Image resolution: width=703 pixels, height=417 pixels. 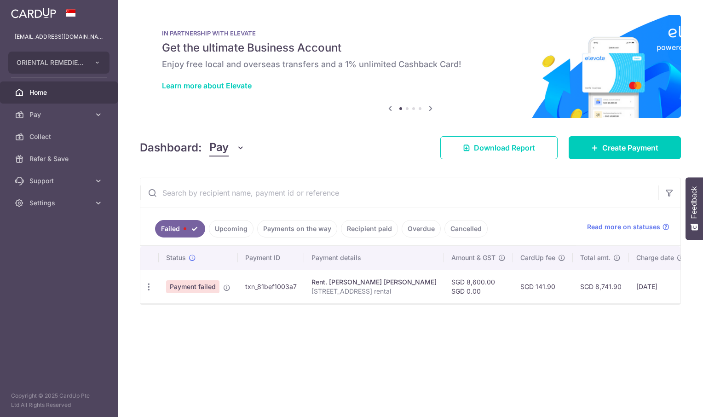 What do you see at coordinates (504, 148) in the screenshot?
I see `span: Download Report` at bounding box center [504, 148].